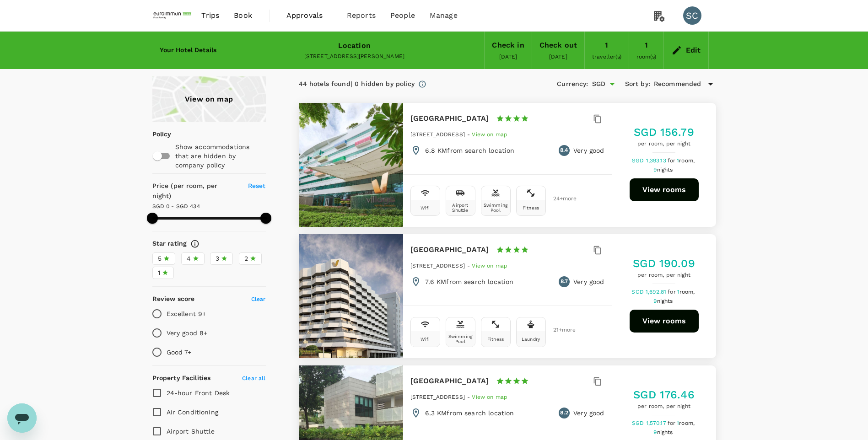  I want to click on span: 24-hour Front Desk, so click(198, 393).